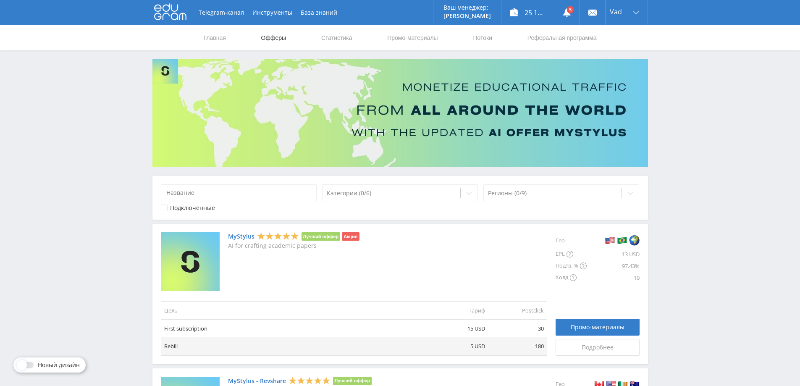  I want to click on td: Rebill, so click(295, 346).